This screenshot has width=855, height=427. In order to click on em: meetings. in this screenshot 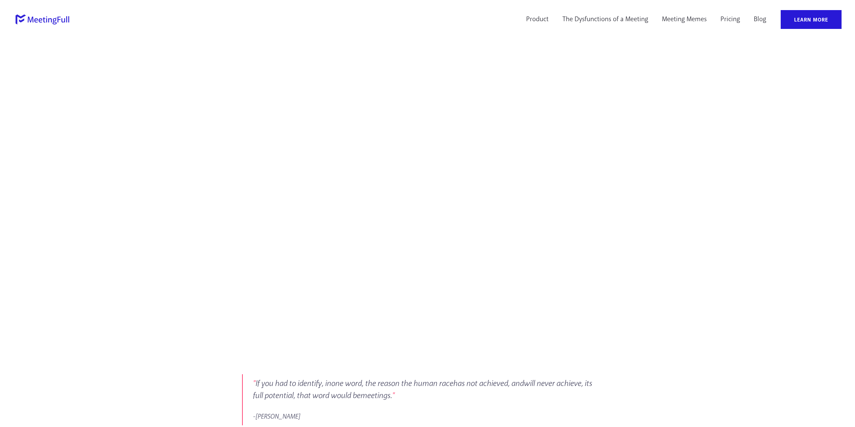, I will do `click(376, 396)`.